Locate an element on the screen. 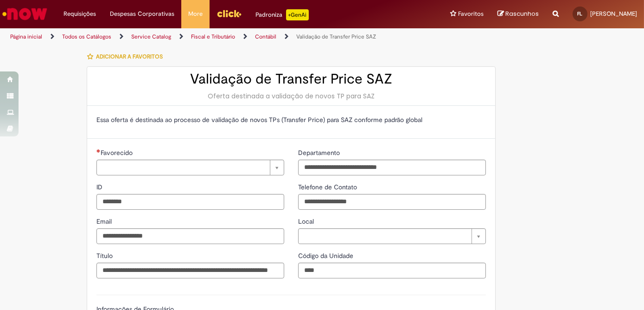  span: Necessários is located at coordinates (98, 151).